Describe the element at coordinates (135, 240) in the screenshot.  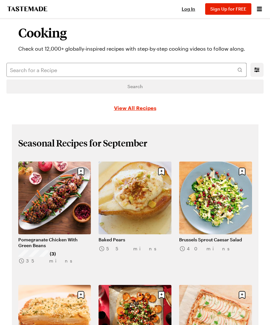
I see `a: Baked Pears` at that location.